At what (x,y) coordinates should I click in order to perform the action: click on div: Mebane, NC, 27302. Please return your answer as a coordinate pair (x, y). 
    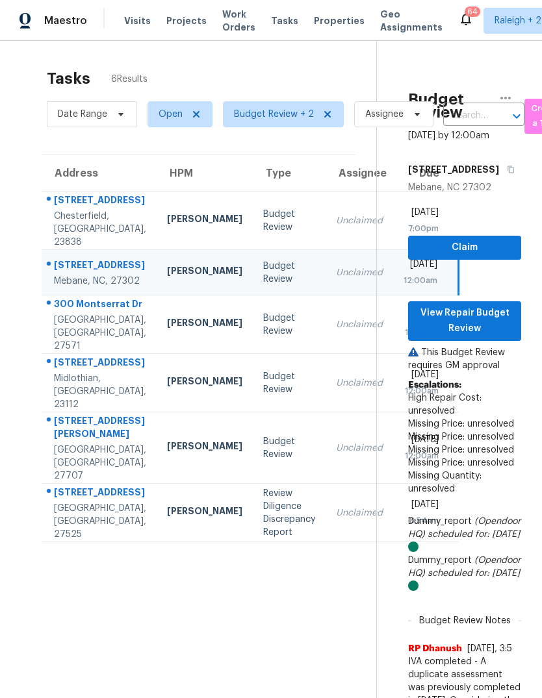
    Looking at the image, I should click on (100, 281).